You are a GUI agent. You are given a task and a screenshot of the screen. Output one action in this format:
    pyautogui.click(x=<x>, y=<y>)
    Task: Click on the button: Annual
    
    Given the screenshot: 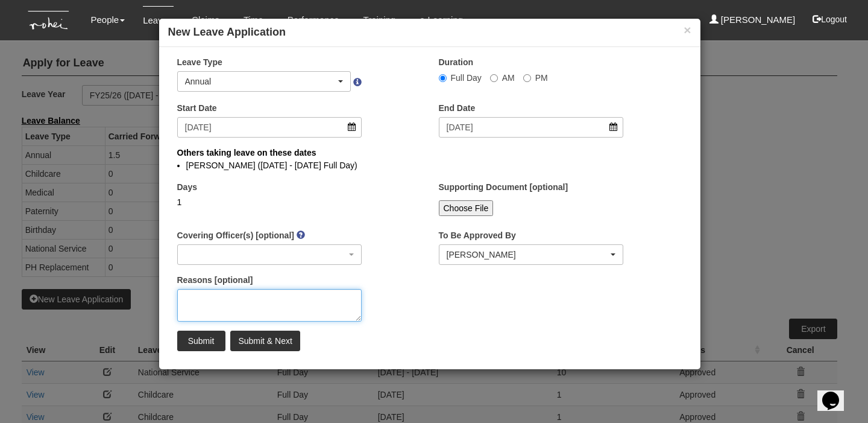 What is the action you would take?
    pyautogui.click(x=264, y=82)
    